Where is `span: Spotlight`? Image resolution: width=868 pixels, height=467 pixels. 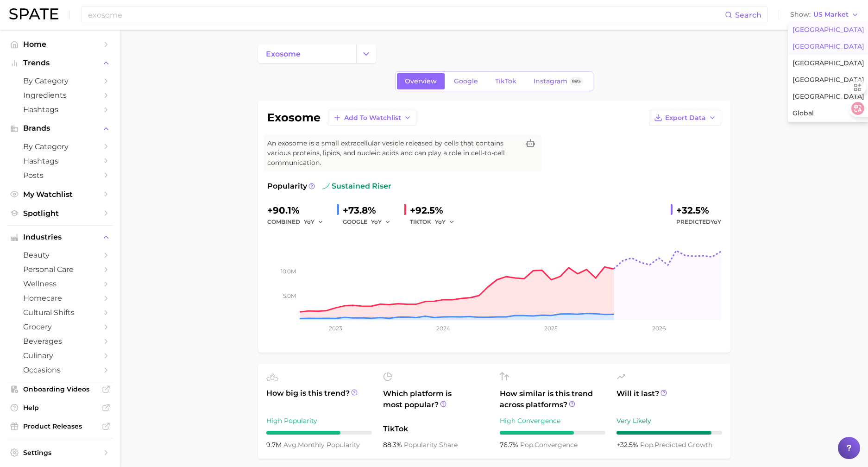 span: Spotlight is located at coordinates (61, 213).